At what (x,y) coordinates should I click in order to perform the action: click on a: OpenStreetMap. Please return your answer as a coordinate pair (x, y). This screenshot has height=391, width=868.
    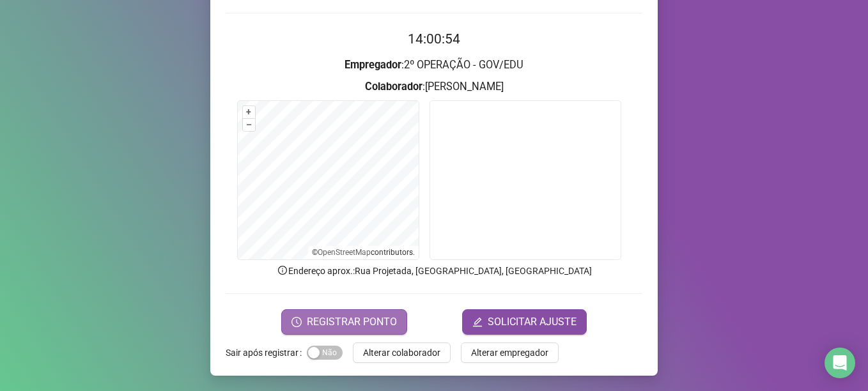
    Looking at the image, I should click on (344, 252).